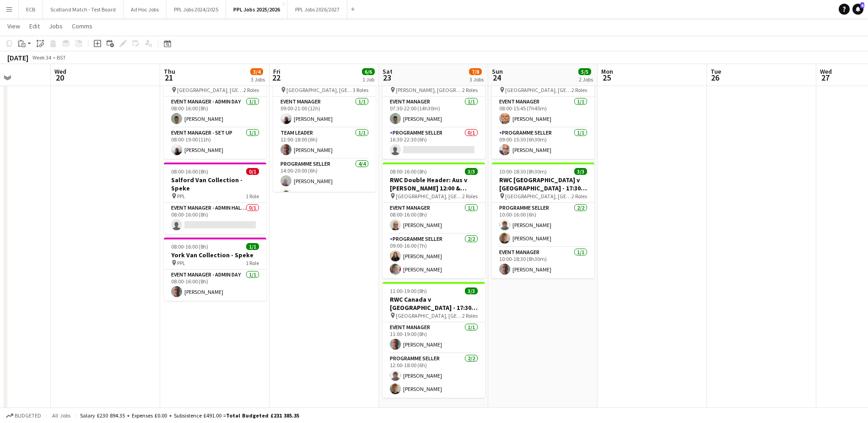  Describe the element at coordinates (35, 27) in the screenshot. I see `a: Edit` at that location.